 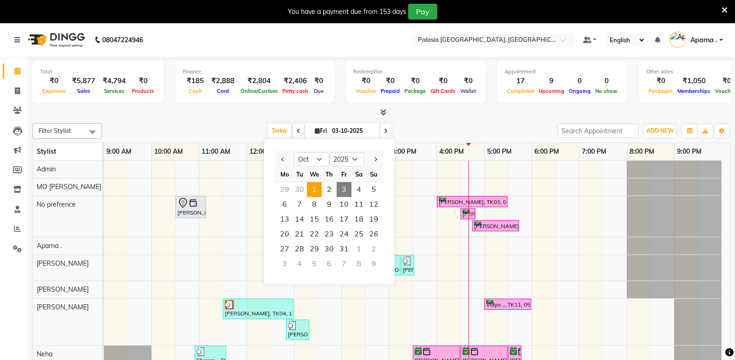 I want to click on img: logo, so click(x=55, y=40).